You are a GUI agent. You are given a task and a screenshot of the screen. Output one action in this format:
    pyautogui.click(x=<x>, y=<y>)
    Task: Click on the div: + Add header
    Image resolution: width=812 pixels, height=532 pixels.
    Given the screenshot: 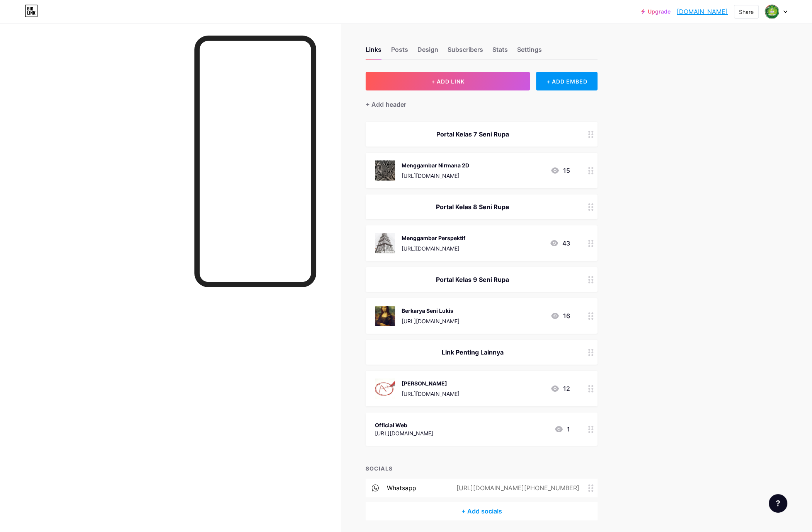 What is the action you would take?
    pyautogui.click(x=386, y=105)
    